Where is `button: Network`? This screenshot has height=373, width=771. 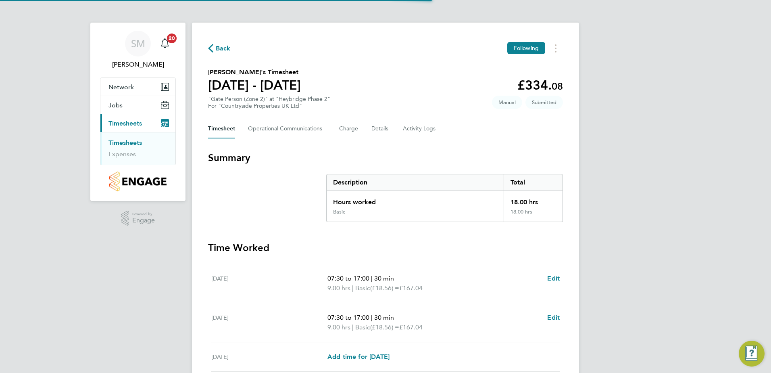
button: Network is located at coordinates (138, 87).